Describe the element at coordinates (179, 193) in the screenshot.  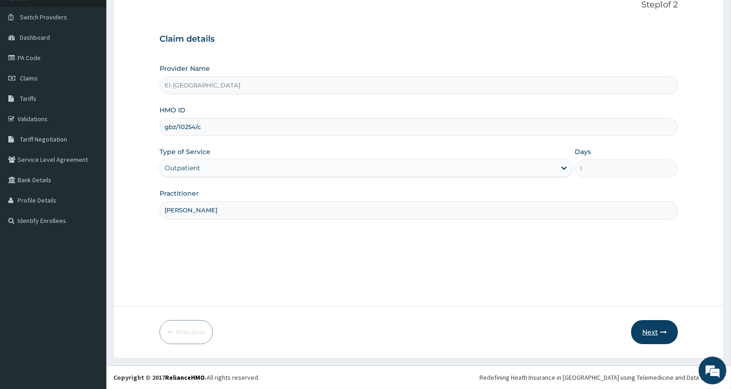
I see `label: Practitioner` at that location.